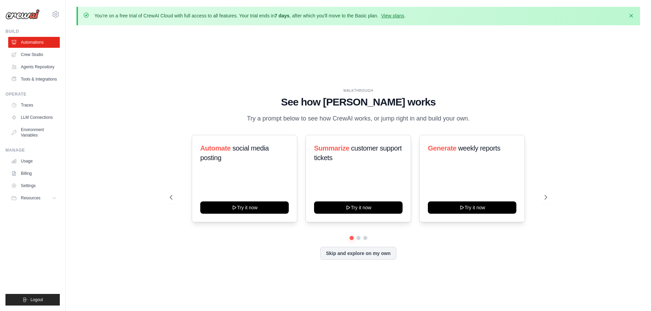  What do you see at coordinates (332, 148) in the screenshot?
I see `span: Summarize` at bounding box center [332, 148].